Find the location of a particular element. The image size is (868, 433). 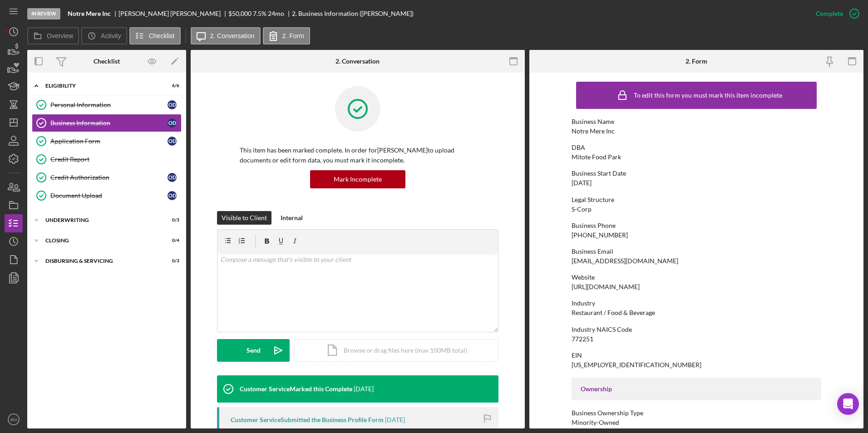

label: Checklist is located at coordinates (162, 36).